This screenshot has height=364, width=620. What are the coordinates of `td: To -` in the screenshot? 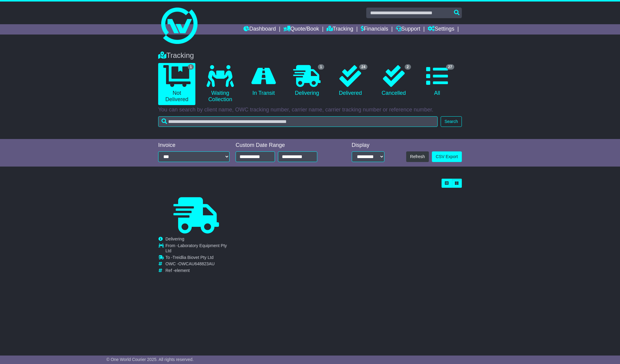 It's located at (199, 258).